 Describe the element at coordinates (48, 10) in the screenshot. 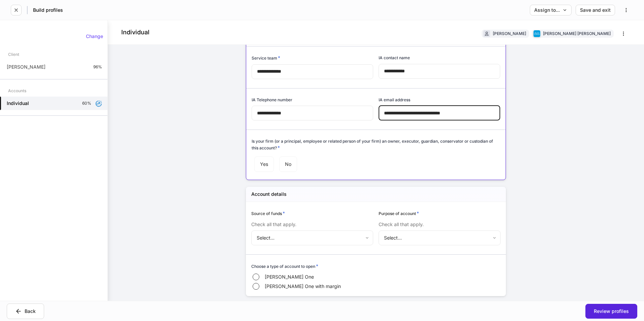

I see `h5: Build profiles` at that location.